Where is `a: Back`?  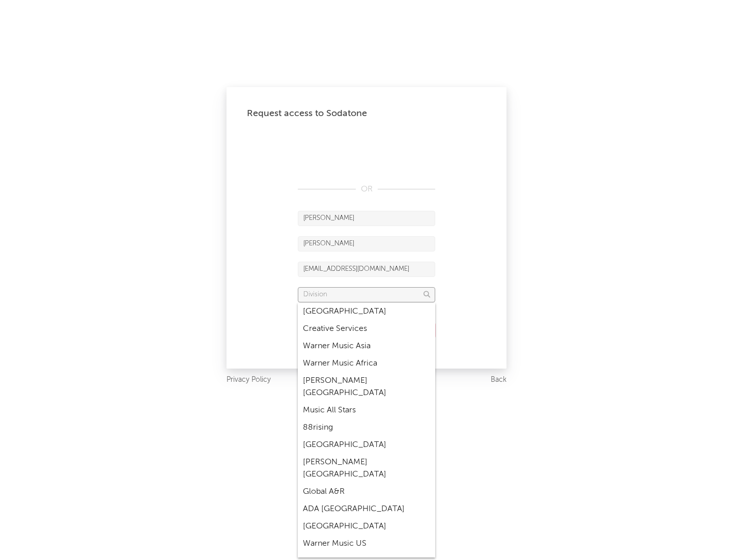 a: Back is located at coordinates (498, 380).